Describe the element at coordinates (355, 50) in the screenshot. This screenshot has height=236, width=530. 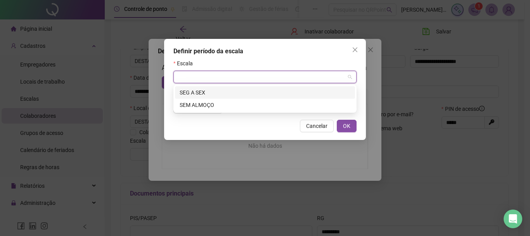
I see `button: Close` at that location.